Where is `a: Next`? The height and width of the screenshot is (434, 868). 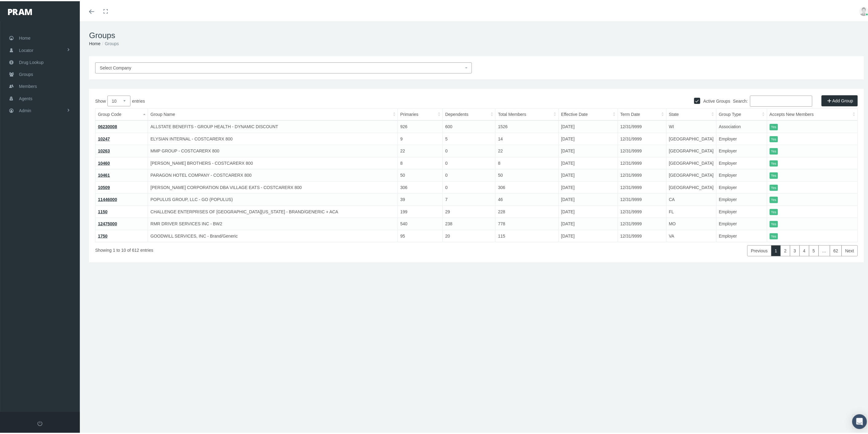
a: Next is located at coordinates (850, 249).